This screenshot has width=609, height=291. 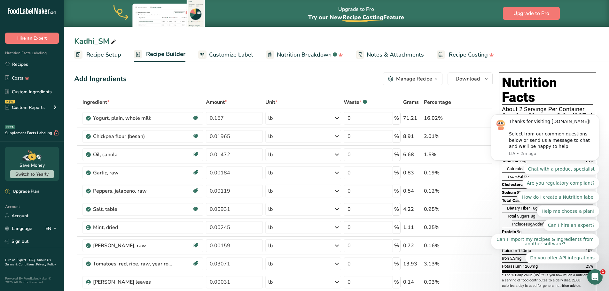 What do you see at coordinates (411, 102) in the screenshot?
I see `span: Grams` at bounding box center [411, 102].